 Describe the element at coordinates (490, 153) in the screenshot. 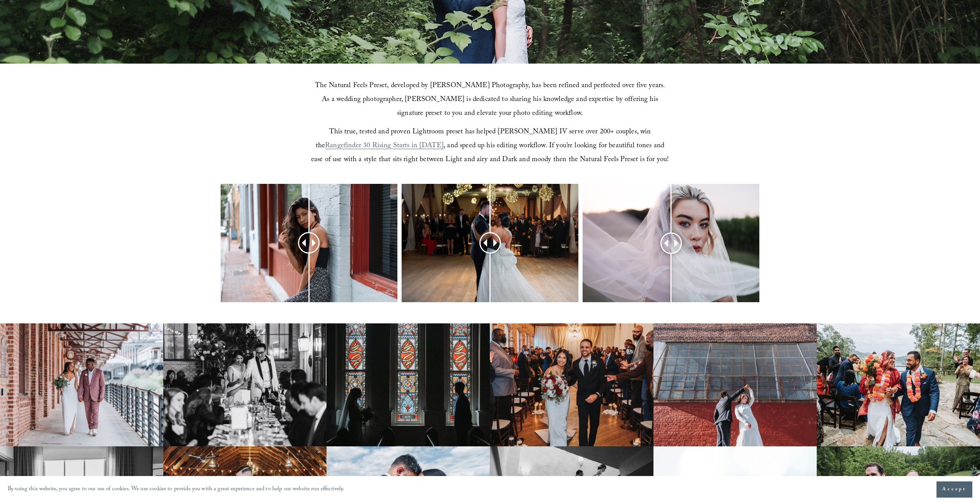

I see `span: , and speed up his editing workflow. If you’re looking for beautiful tones and ease of use with a...` at that location.